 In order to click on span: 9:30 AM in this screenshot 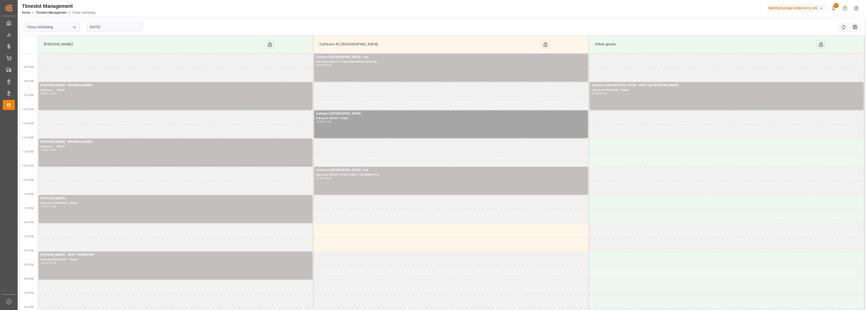, I will do `click(28, 95)`.